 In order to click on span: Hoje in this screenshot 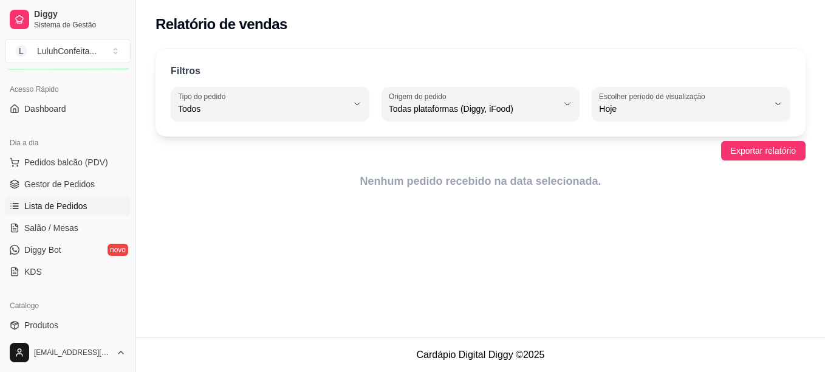, I will do `click(684, 109)`.